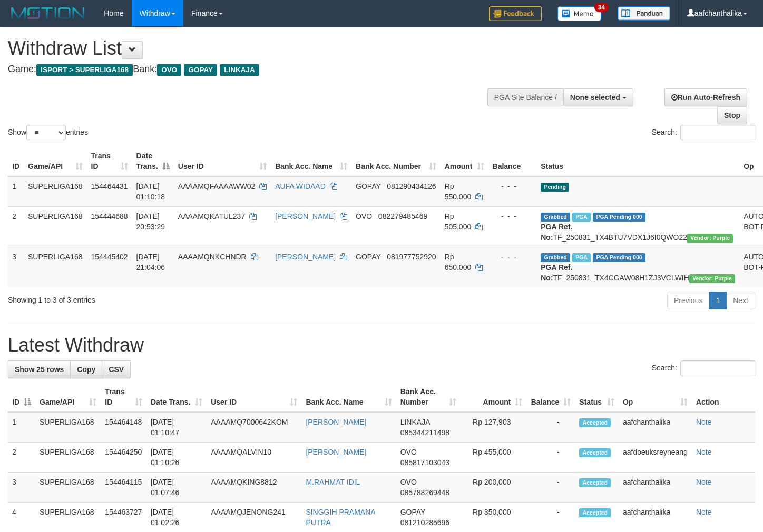  What do you see at coordinates (340, 518) in the screenshot?
I see `a: SINGGIH PRAMANA PUTRA` at bounding box center [340, 518].